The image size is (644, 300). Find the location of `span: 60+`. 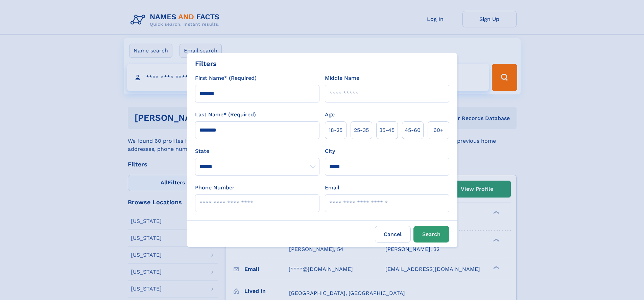

span: 60+ is located at coordinates (439, 130).